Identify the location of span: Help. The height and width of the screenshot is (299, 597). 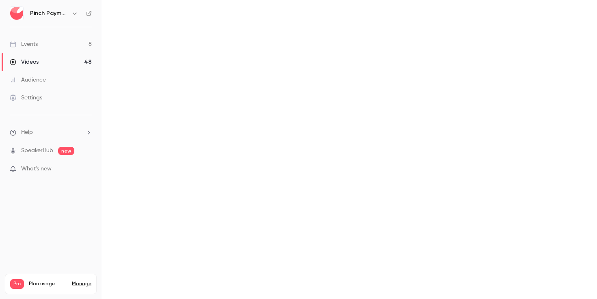
(27, 132).